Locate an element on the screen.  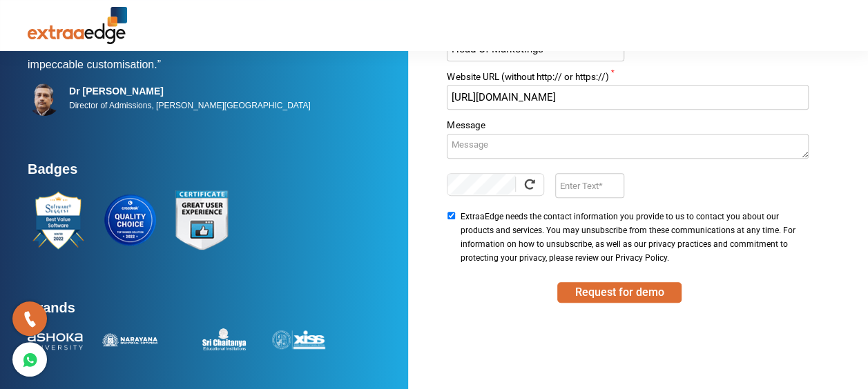
input: Enter Text is located at coordinates (589, 186).